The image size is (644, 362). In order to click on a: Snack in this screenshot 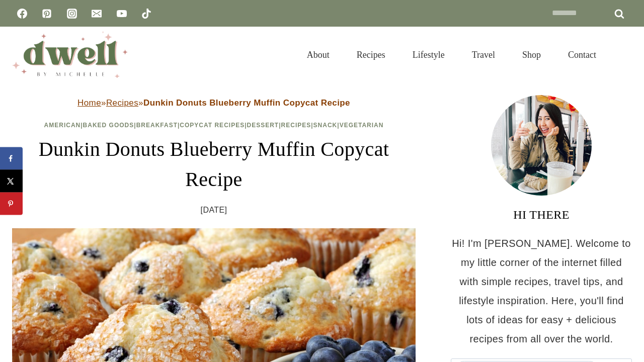, I will do `click(325, 125)`.